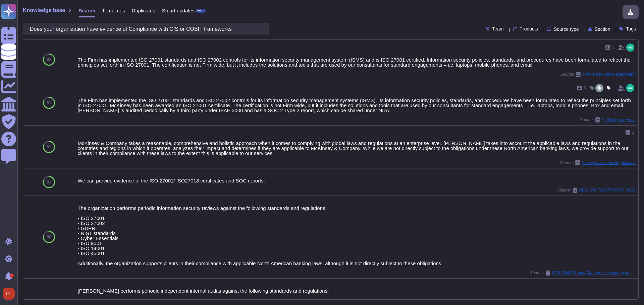  I want to click on div: We can provide evidence of the ISO 27001/ ISO27018 certificates and SOC reports., so click(356, 180).